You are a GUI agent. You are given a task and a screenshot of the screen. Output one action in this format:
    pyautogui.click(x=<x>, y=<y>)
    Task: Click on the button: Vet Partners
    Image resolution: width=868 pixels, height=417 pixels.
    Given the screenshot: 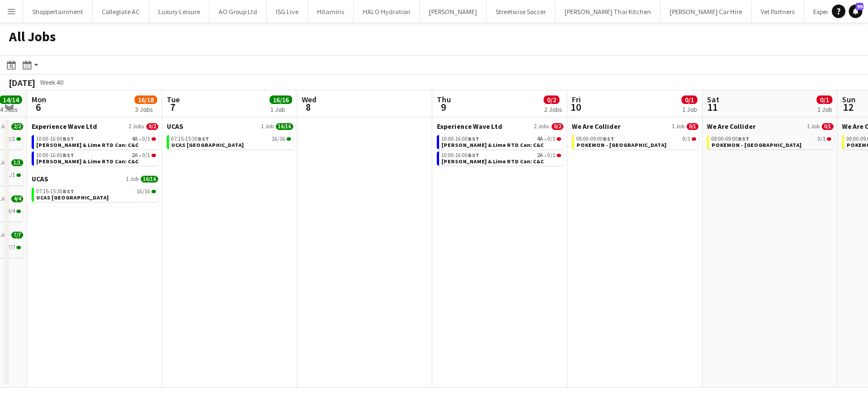 What is the action you would take?
    pyautogui.click(x=777, y=12)
    